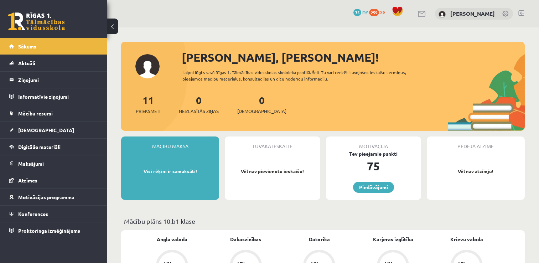  Describe the element at coordinates (323, 221) in the screenshot. I see `p: Mācību plāns 10.b1 klase` at that location.